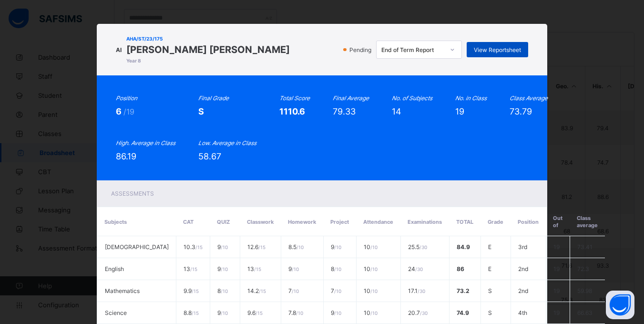 This screenshot has height=324, width=644. What do you see at coordinates (126, 156) in the screenshot?
I see `span: 86.19` at bounding box center [126, 156].